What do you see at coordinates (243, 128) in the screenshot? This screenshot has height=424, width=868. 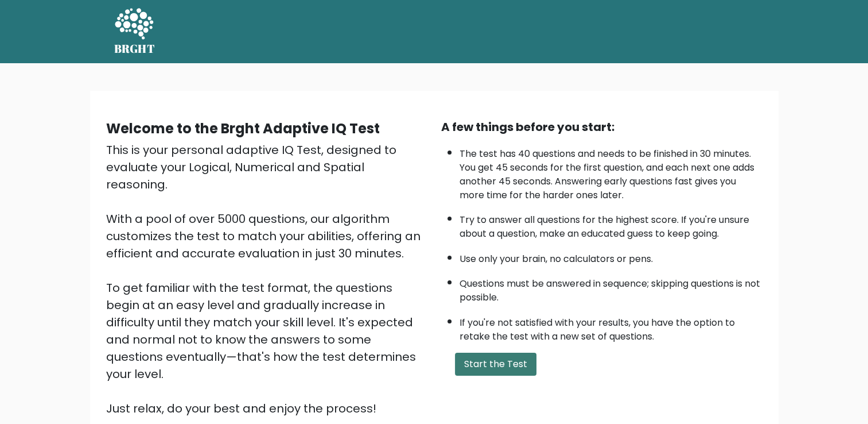 I see `b: Welcome to the Brght Adaptive IQ Test` at bounding box center [243, 128].